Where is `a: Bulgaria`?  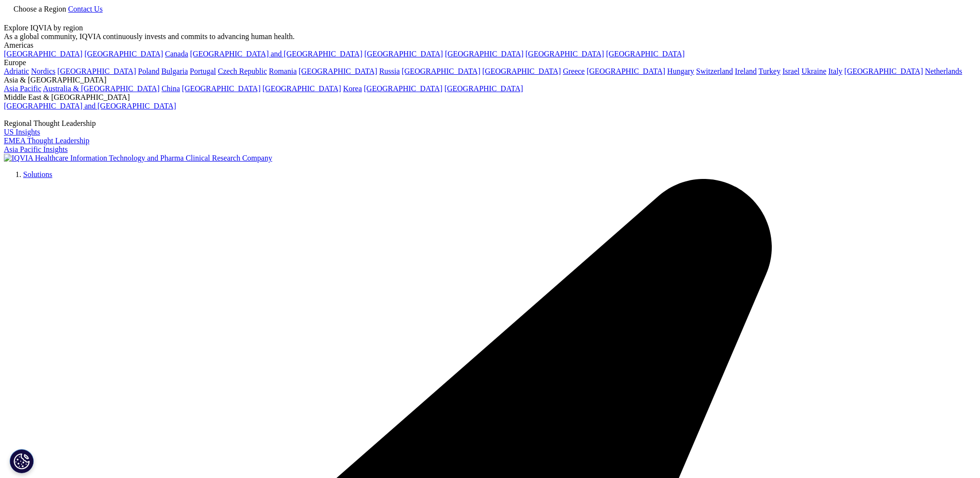
a: Bulgaria is located at coordinates (174, 71).